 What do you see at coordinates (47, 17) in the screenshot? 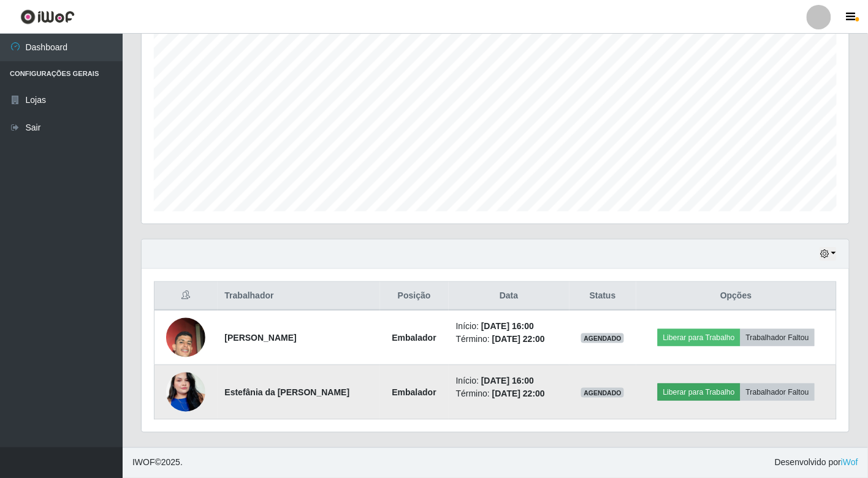
I see `img: CoreUI Logo` at bounding box center [47, 17].